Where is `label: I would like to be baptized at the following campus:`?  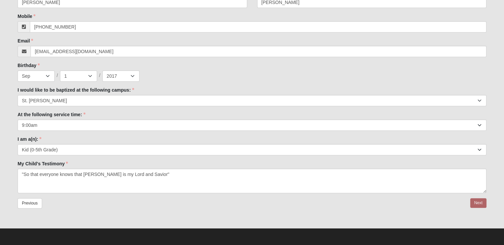
label: I would like to be baptized at the following campus: is located at coordinates (76, 90).